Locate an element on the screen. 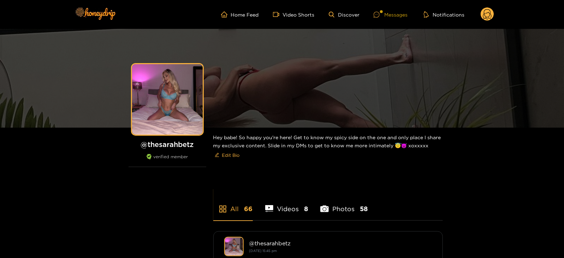 The width and height of the screenshot is (564, 258). div: verified member is located at coordinates (167, 161).